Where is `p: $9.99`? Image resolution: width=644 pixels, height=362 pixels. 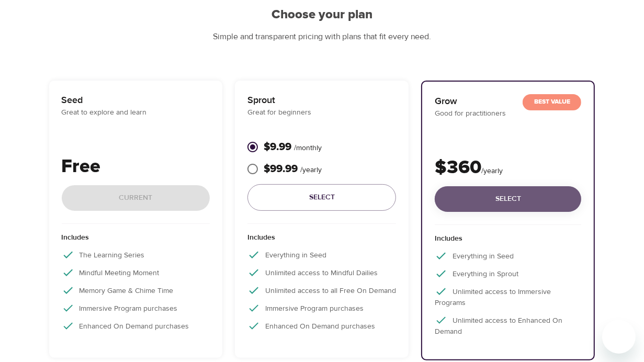
p: $9.99 is located at coordinates (292, 147).